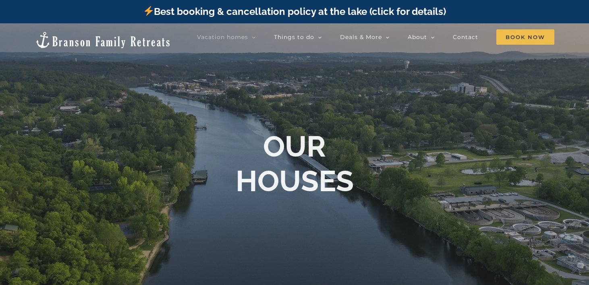  I want to click on span: Contact, so click(465, 37).